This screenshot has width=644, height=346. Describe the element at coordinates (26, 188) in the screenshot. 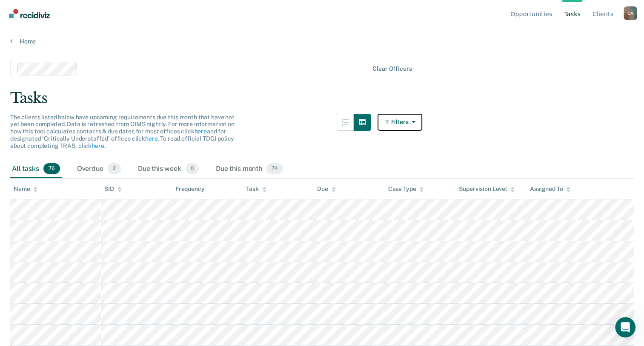

I see `div: Name` at that location.